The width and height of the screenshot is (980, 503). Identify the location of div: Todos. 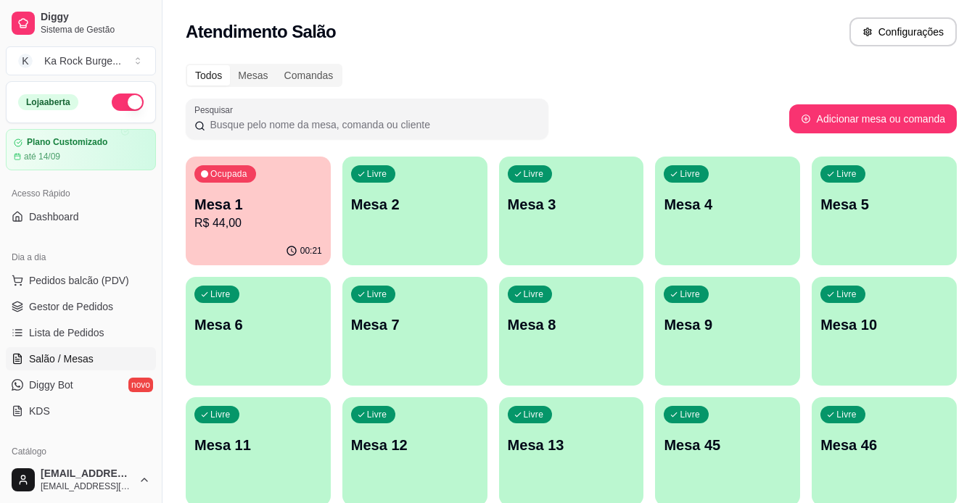
(208, 76).